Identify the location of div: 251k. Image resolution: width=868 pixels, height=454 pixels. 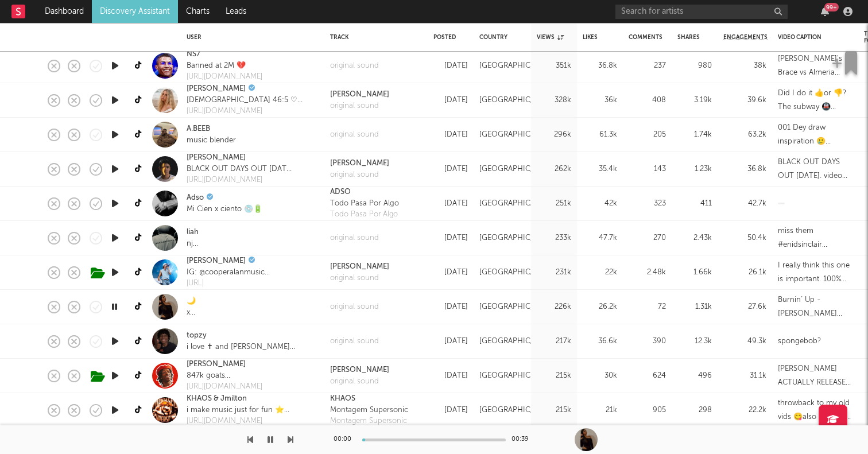
(554, 204).